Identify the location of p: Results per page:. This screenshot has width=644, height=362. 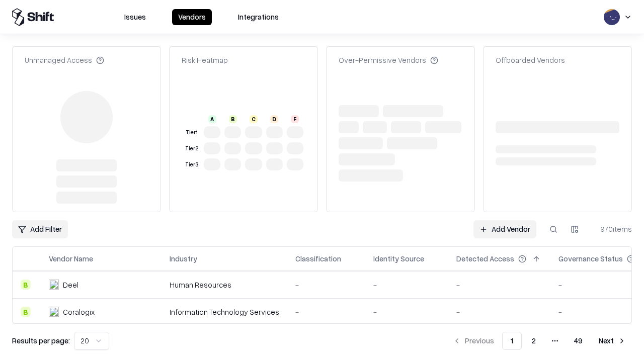
(41, 340).